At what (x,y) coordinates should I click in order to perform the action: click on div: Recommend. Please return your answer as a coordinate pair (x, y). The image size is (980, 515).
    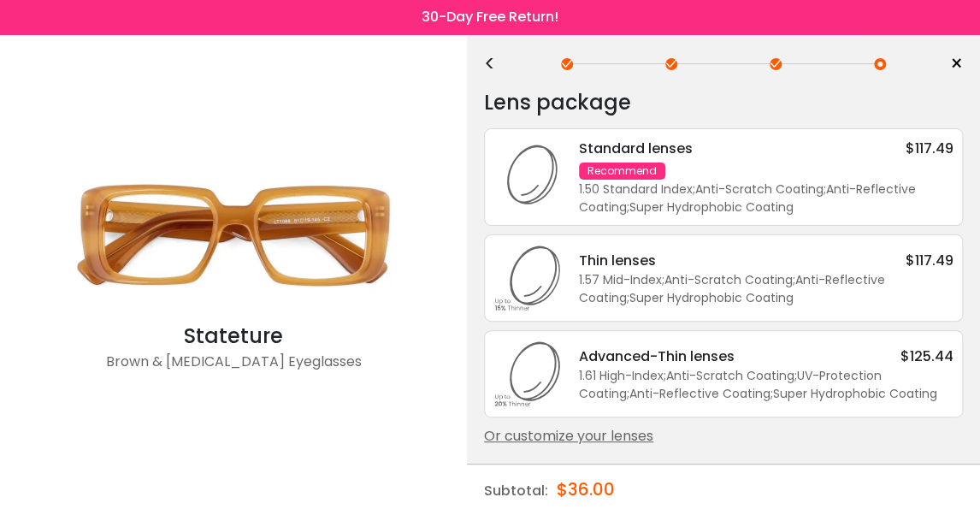
    Looking at the image, I should click on (621, 171).